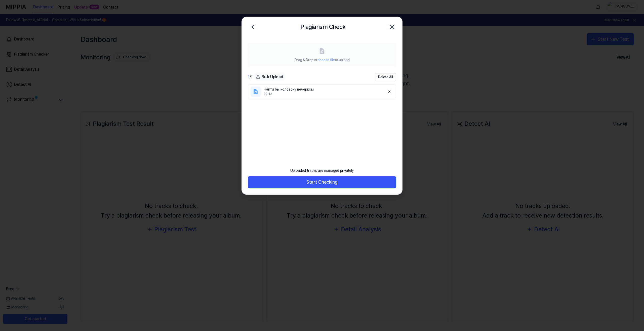  What do you see at coordinates (326, 60) in the screenshot?
I see `span: choose file` at bounding box center [326, 60].